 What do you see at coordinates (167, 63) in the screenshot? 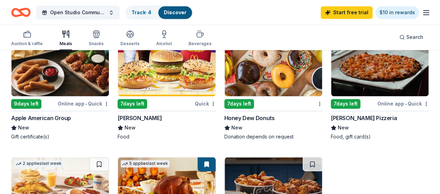
I see `img: Image for McDonald's` at bounding box center [167, 63].